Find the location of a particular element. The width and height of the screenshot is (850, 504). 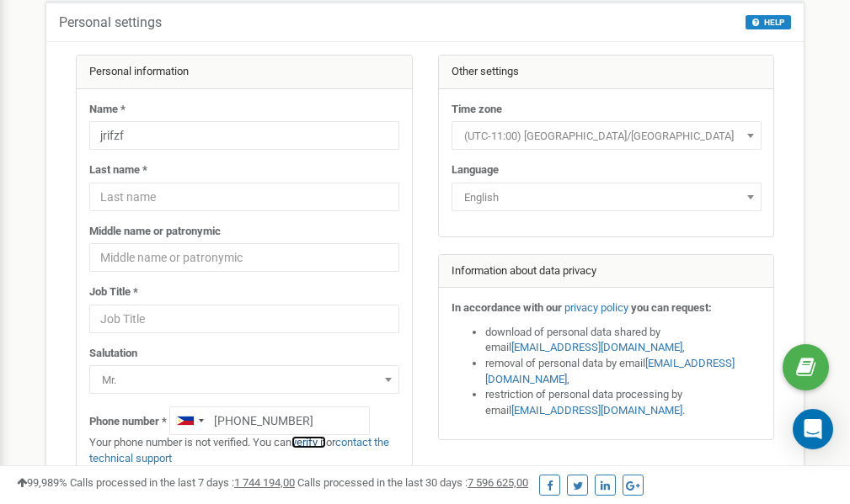

label: Job Title * is located at coordinates (113, 292).